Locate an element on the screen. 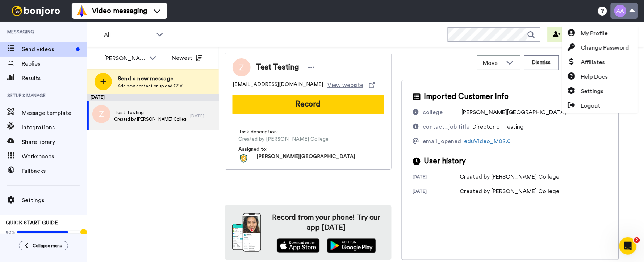 The width and height of the screenshot is (644, 262). span: Change Password is located at coordinates (605, 48).